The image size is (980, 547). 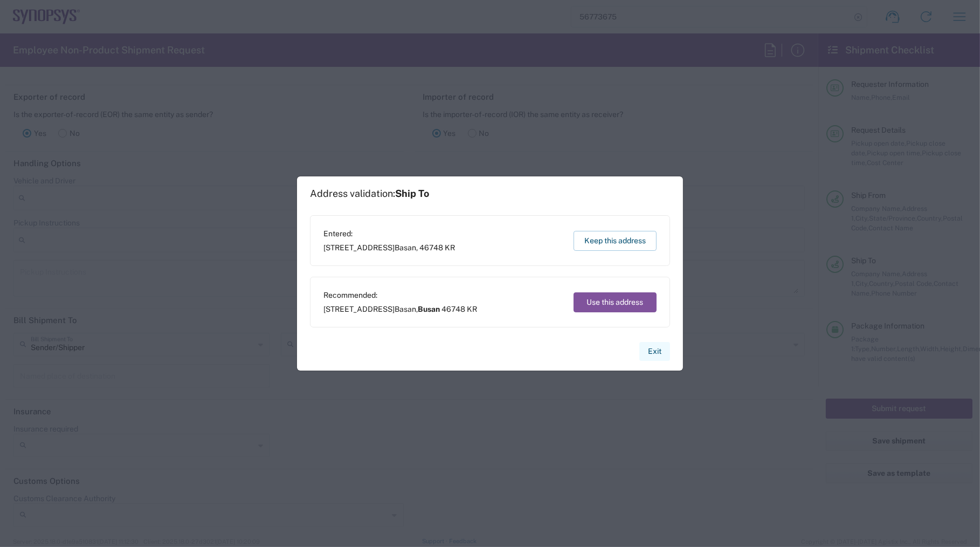 What do you see at coordinates (655, 351) in the screenshot?
I see `button: Exit` at bounding box center [655, 351].